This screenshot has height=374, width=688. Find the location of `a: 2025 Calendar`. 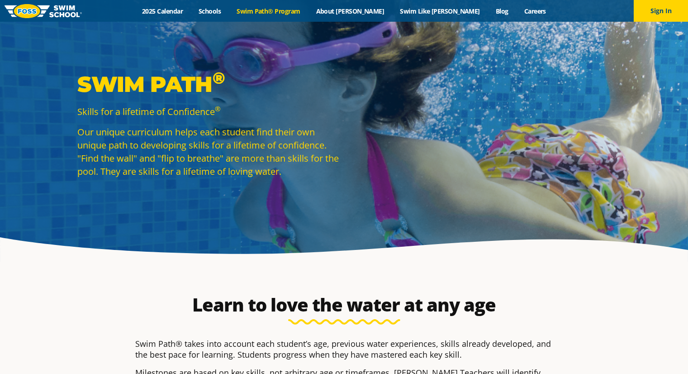

a: 2025 Calendar is located at coordinates (162, 11).